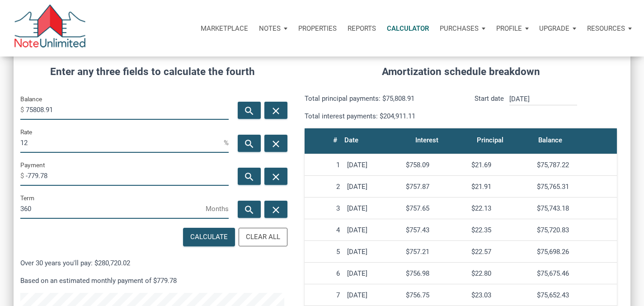 The height and width of the screenshot is (306, 644). What do you see at coordinates (263, 237) in the screenshot?
I see `button: Clear All` at bounding box center [263, 237].